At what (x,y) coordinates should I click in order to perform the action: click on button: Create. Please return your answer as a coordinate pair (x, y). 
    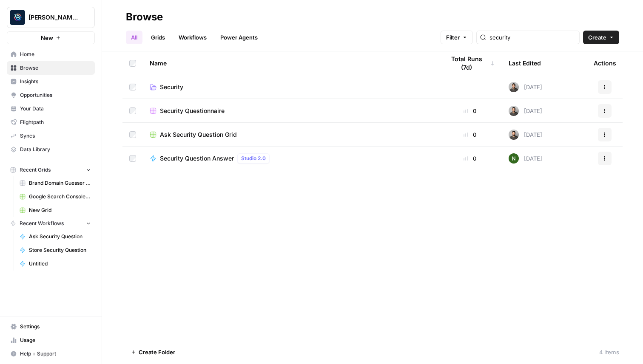
    Looking at the image, I should click on (601, 37).